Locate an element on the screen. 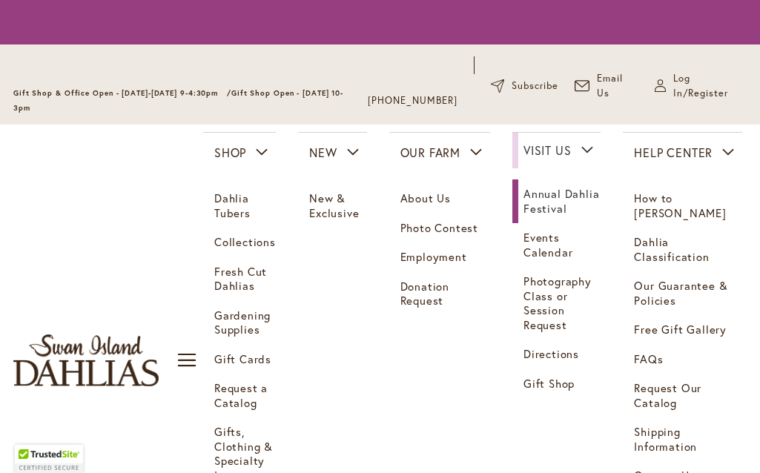  a: Gift Cards is located at coordinates (240, 360).